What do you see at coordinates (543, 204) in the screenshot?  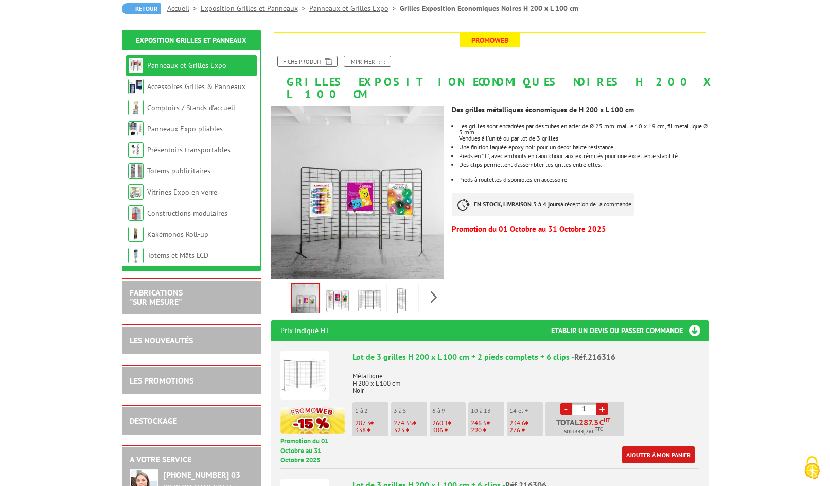 I see `p: à réception de la commande` at bounding box center [543, 204].